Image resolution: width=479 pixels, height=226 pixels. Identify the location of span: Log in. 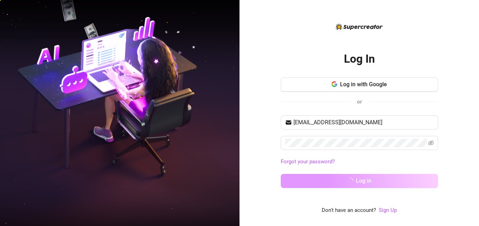
(364, 181).